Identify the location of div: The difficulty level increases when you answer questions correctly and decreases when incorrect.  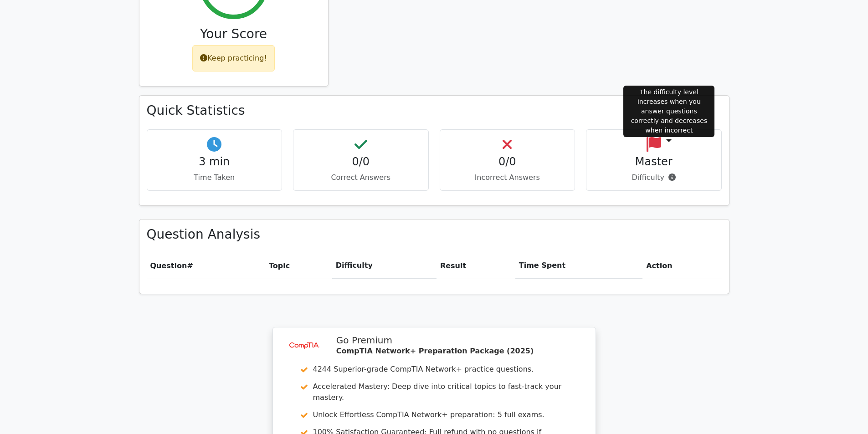
(669, 111).